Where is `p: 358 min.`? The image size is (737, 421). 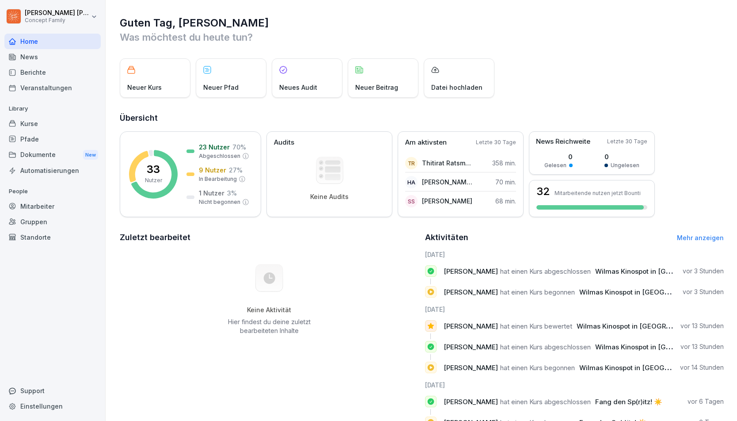 p: 358 min. is located at coordinates (504, 163).